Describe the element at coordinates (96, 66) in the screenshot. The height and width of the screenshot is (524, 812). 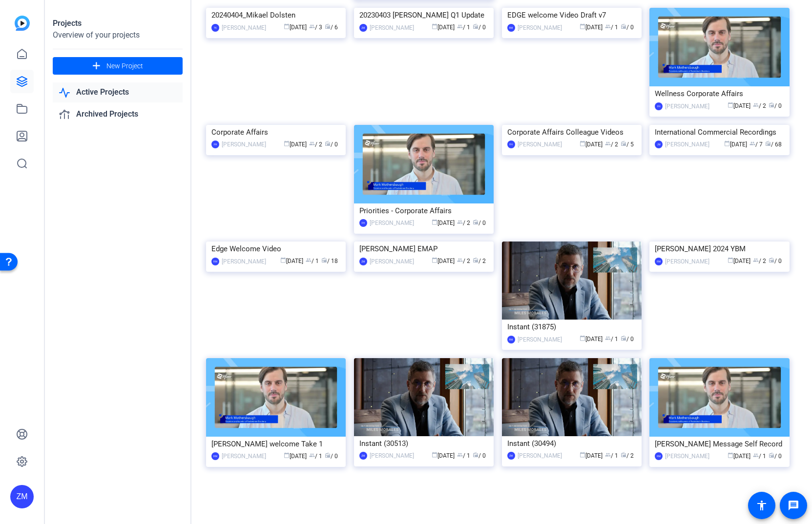
I see `mat-icon: add` at that location.